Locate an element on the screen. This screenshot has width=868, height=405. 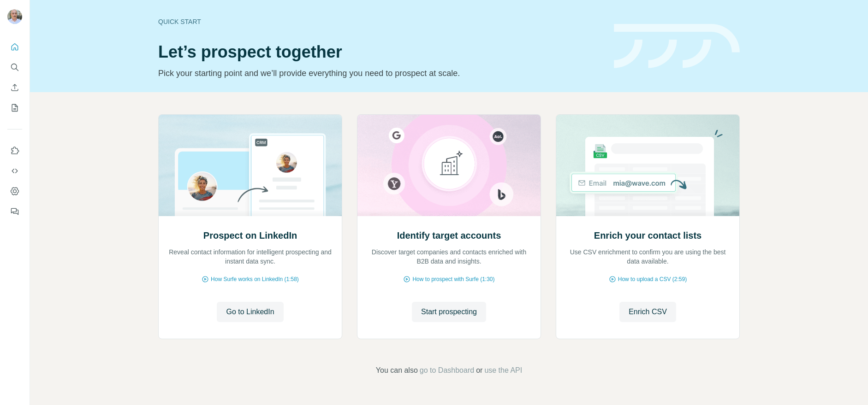
img: Avatar is located at coordinates (15, 17).